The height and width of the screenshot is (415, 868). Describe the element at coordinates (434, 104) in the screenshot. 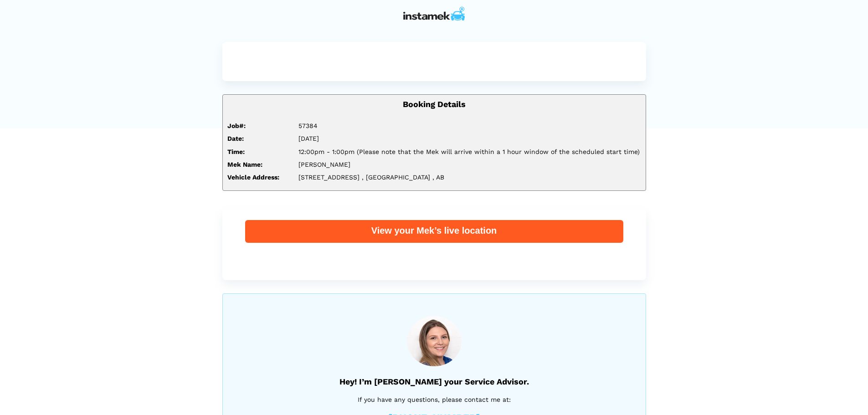

I see `h5: Booking Details` at that location.